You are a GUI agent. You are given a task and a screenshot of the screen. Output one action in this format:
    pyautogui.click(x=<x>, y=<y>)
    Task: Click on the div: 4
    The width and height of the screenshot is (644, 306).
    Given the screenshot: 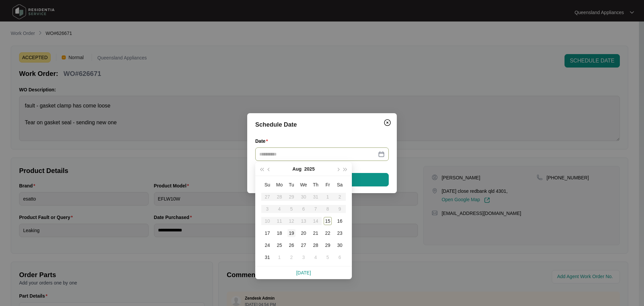 What is the action you would take?
    pyautogui.click(x=316, y=257)
    